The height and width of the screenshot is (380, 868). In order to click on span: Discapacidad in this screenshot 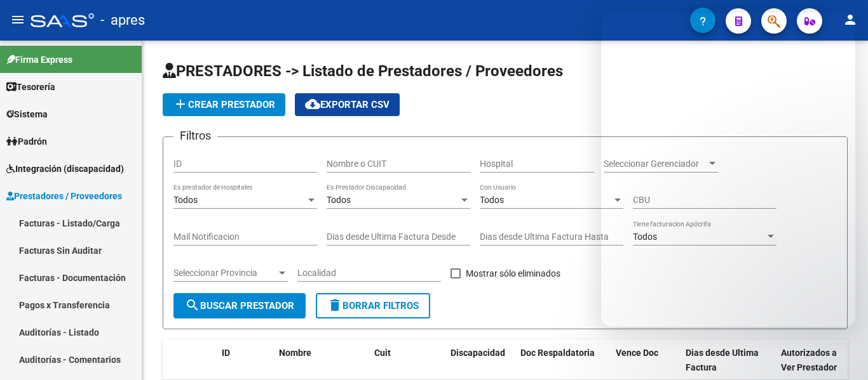, I will do `click(478, 353)`.